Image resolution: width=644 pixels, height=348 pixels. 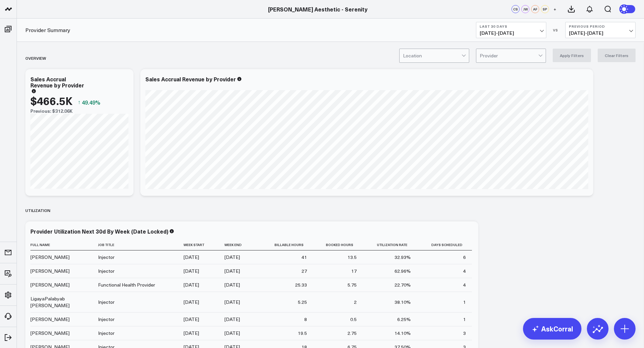 I want to click on div: 13.5, so click(x=352, y=257).